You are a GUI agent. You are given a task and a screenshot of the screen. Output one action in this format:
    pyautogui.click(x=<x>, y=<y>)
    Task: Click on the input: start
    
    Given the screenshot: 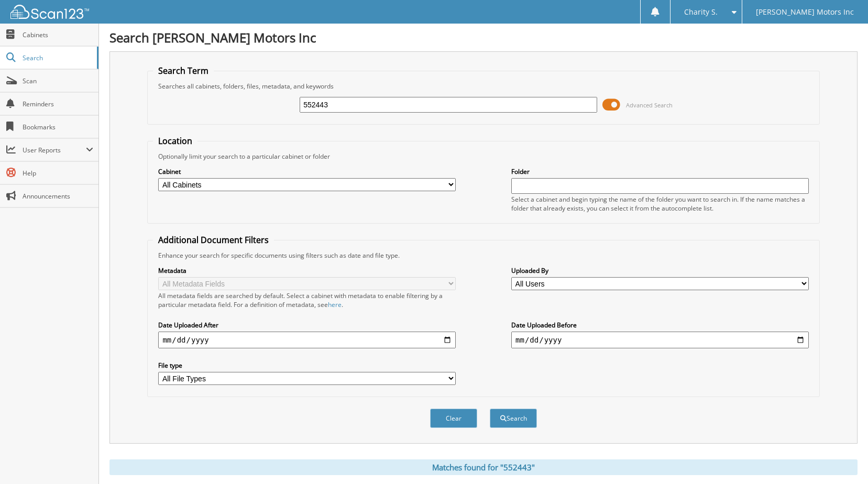 What is the action you would take?
    pyautogui.click(x=307, y=340)
    